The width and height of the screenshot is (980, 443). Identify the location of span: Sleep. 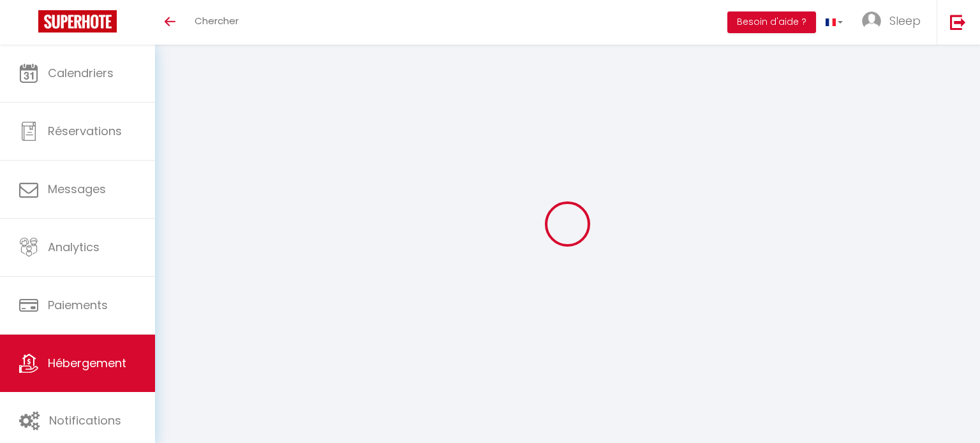
(905, 20).